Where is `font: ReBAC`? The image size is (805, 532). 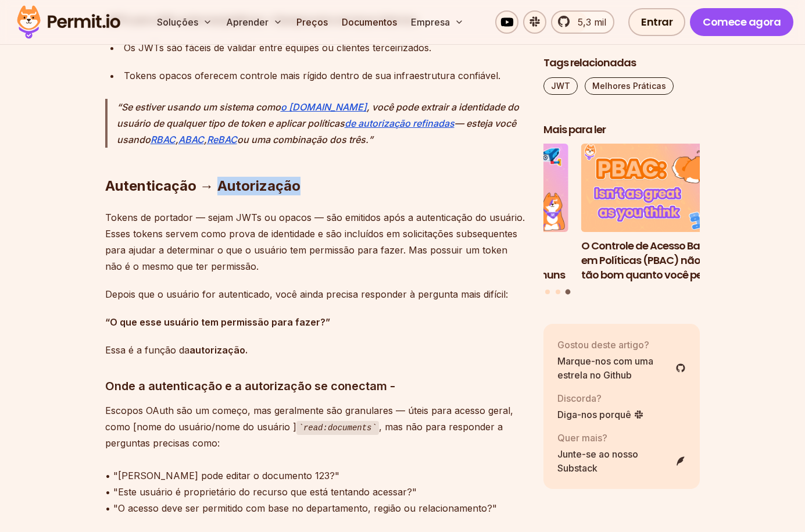
font: ReBAC is located at coordinates (222, 139).